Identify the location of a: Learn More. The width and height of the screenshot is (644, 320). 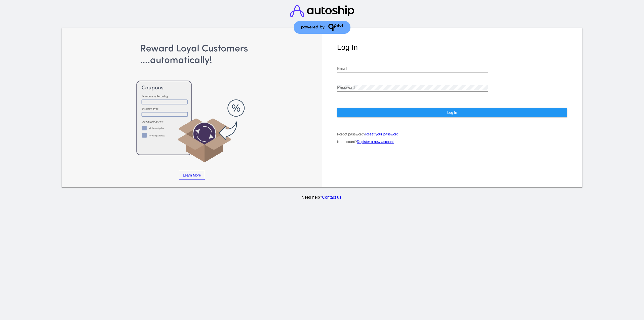
(192, 175).